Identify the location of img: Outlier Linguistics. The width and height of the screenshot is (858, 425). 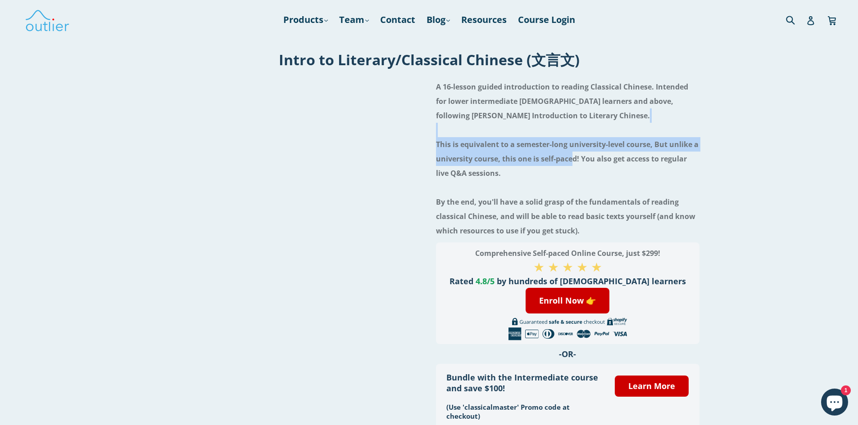
(47, 20).